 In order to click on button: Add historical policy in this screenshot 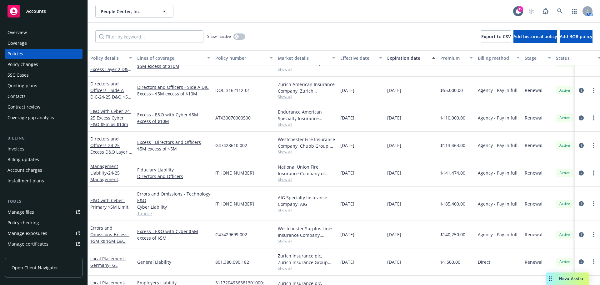, I will do `click(536, 37)`.